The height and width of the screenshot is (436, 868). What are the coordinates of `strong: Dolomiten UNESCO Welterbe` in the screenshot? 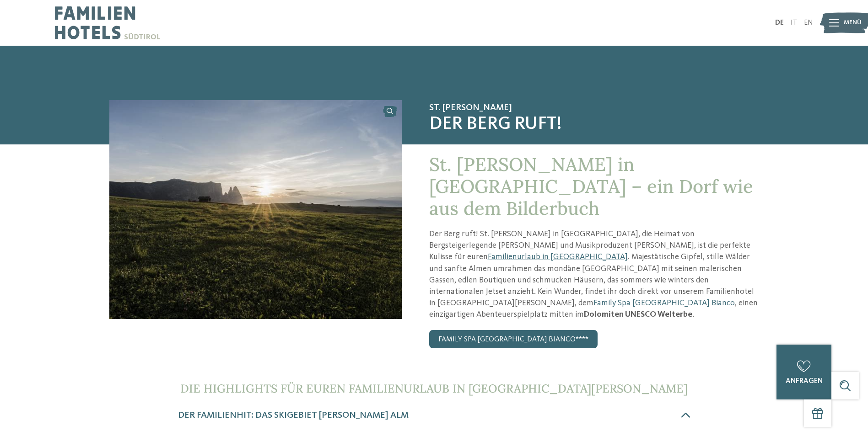 It's located at (638, 315).